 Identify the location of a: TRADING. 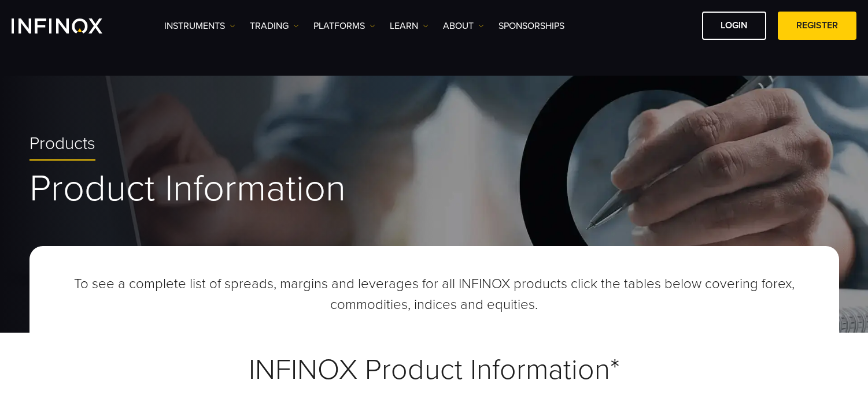
(274, 26).